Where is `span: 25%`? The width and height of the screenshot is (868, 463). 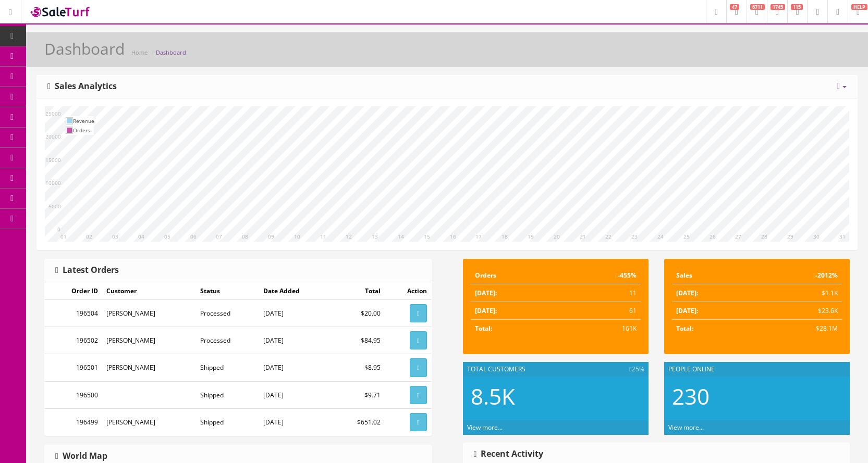
span: 25% is located at coordinates (637, 370).